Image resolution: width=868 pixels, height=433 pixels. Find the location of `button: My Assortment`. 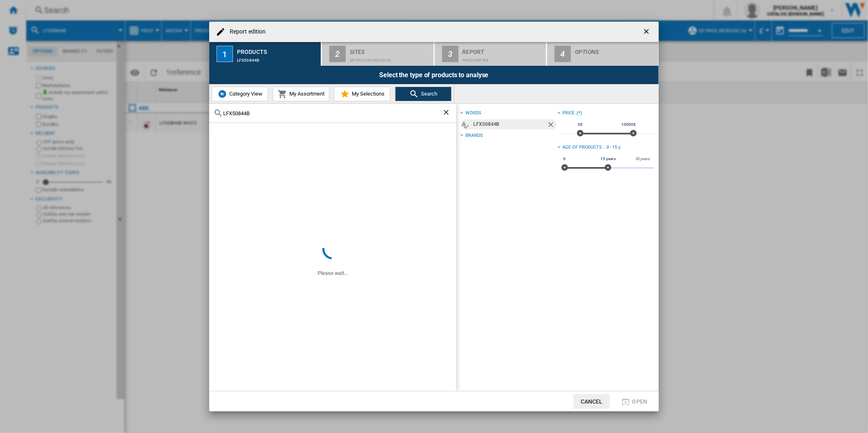

button: My Assortment is located at coordinates (301, 94).